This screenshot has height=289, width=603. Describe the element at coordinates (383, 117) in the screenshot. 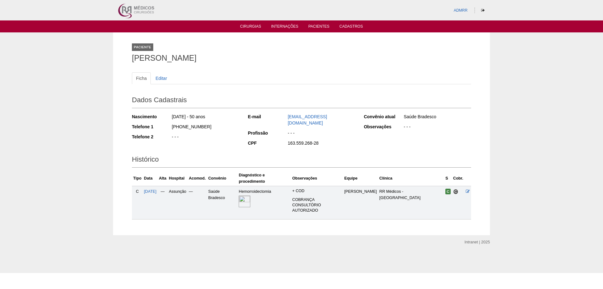

I see `div: Convênio atual` at that location.